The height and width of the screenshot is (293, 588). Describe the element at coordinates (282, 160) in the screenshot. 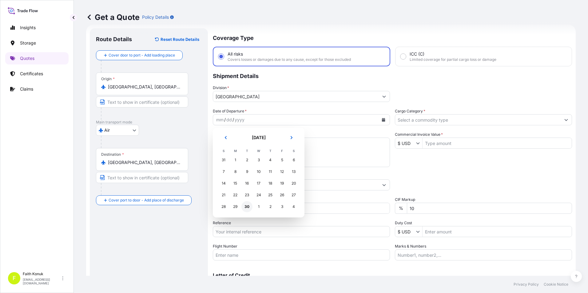

I see `div: Friday, September 5, 2025` at that location.